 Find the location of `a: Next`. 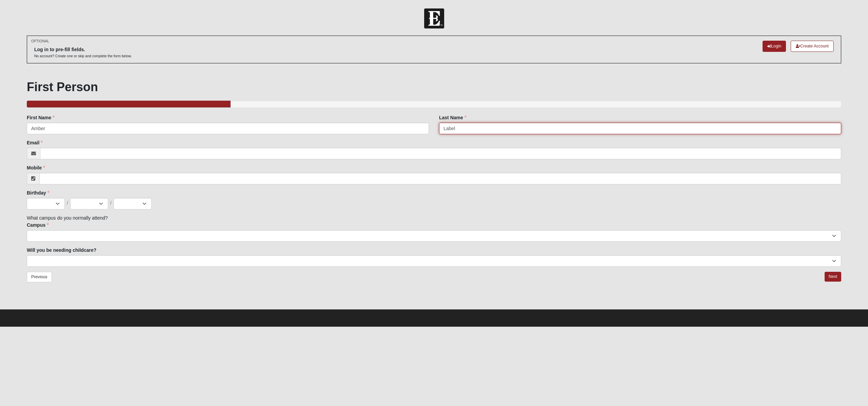

a: Next is located at coordinates (833, 277).